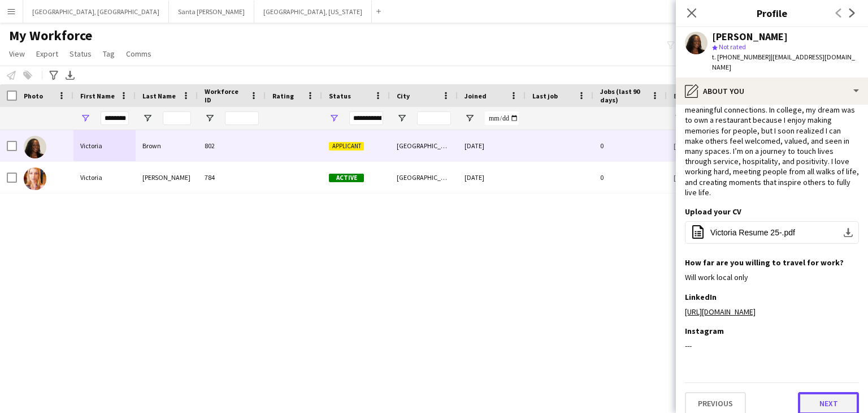 The width and height of the screenshot is (868, 413). Describe the element at coordinates (80, 54) in the screenshot. I see `a: Status` at that location.